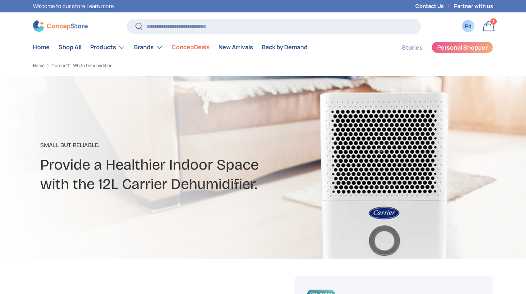 The image size is (526, 294). I want to click on span: Personal Shopper, so click(462, 47).